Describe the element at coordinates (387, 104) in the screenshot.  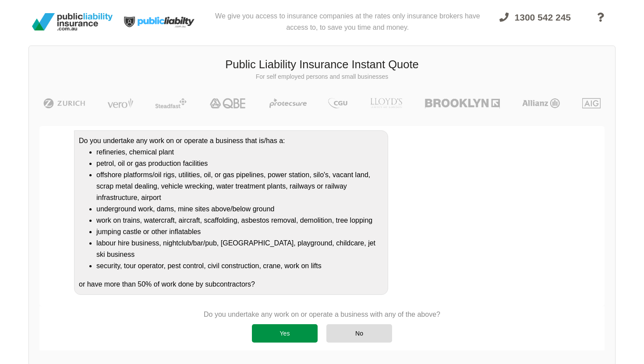
I see `img: LLOYD's | Public Liability Insurance` at that location.